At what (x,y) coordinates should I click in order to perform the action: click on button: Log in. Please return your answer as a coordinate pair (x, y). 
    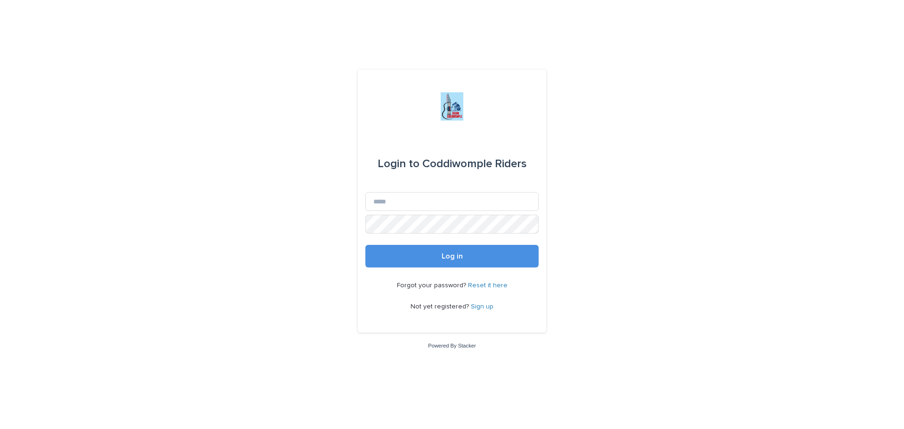
    Looking at the image, I should click on (452, 256).